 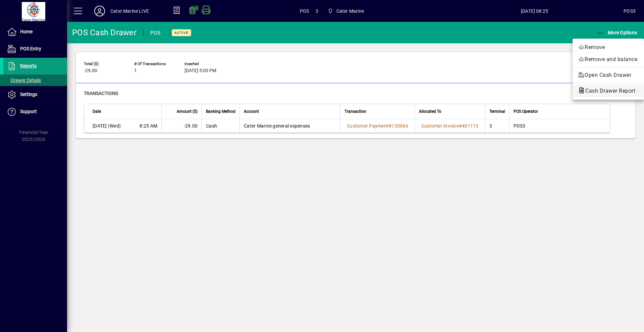 I want to click on span: Remove, so click(x=608, y=47).